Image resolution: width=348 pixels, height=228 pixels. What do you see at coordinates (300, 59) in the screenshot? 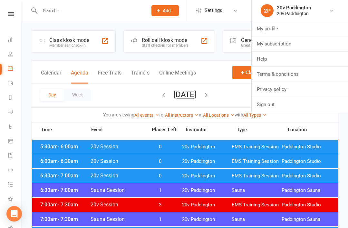
I see `a: Help` at bounding box center [300, 59].